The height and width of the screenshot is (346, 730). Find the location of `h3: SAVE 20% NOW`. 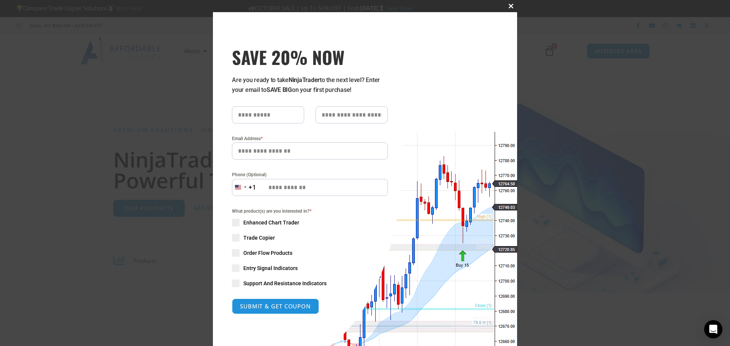

h3: SAVE 20% NOW is located at coordinates (310, 57).